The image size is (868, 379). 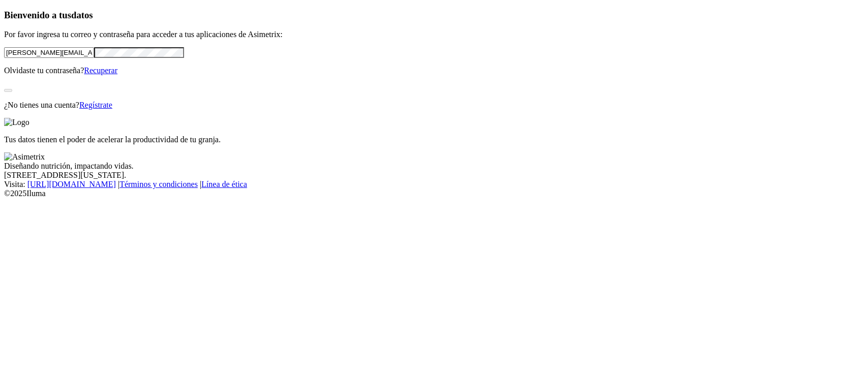 What do you see at coordinates (434, 167) in the screenshot?
I see `div: Diseñando nutrición, impactando vidas.` at bounding box center [434, 167].